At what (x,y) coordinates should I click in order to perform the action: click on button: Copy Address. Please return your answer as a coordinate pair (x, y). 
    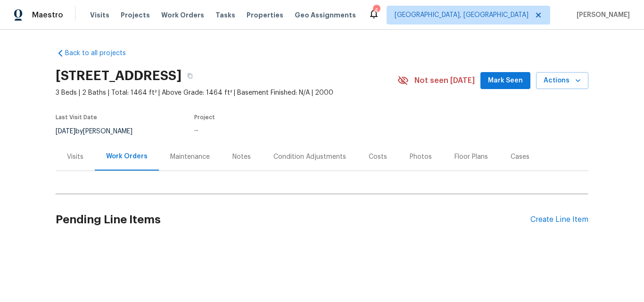
    Looking at the image, I should click on (190, 76).